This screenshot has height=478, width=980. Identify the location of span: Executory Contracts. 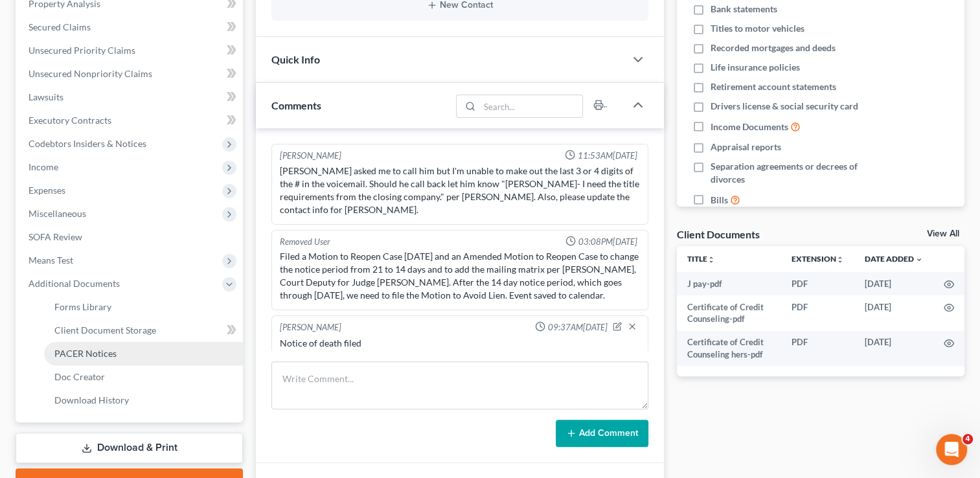
(70, 120).